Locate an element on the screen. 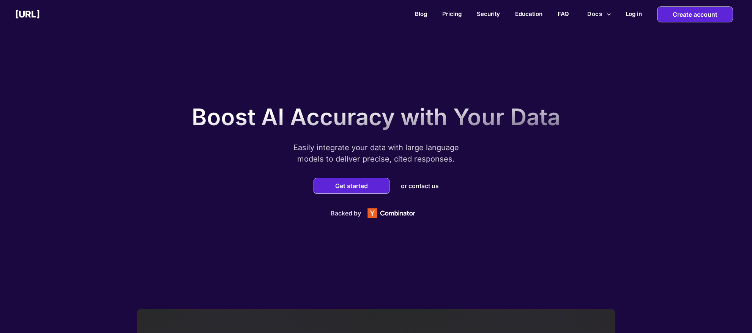 The height and width of the screenshot is (333, 752). button: Get started is located at coordinates (352, 186).